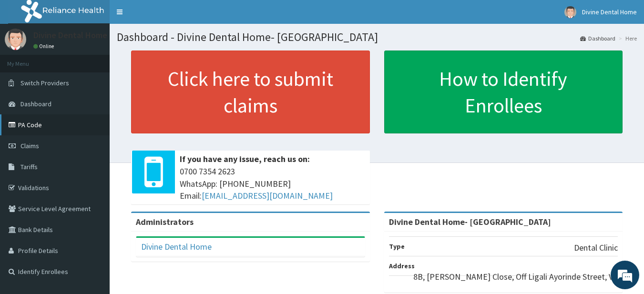 This screenshot has width=644, height=294. Describe the element at coordinates (397, 246) in the screenshot. I see `b: Type` at that location.